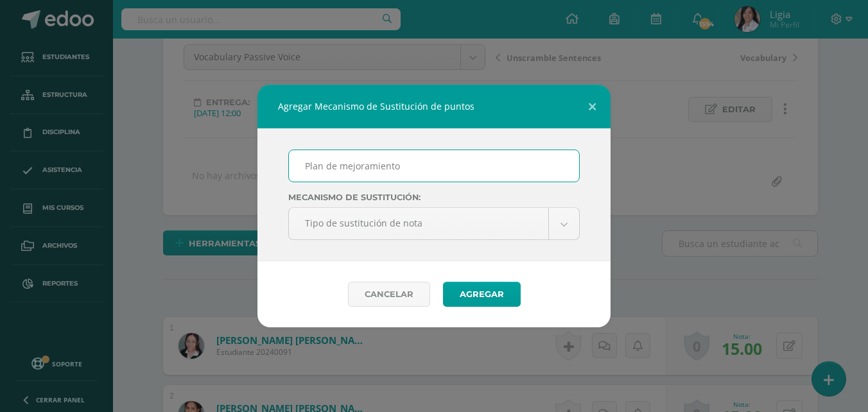 The height and width of the screenshot is (412, 868). What do you see at coordinates (434, 224) in the screenshot?
I see `a: Tipo de sustitución de nota` at bounding box center [434, 224].